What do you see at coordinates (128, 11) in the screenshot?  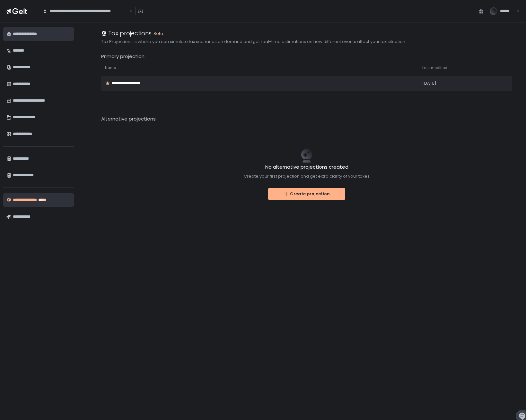 I see `input: Search for option` at bounding box center [128, 11].